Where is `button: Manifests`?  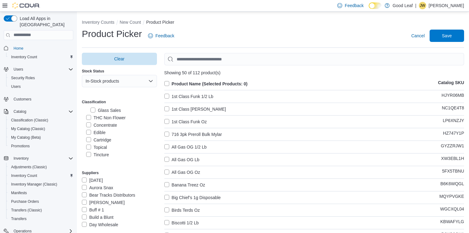 button: Manifests is located at coordinates (41, 193).